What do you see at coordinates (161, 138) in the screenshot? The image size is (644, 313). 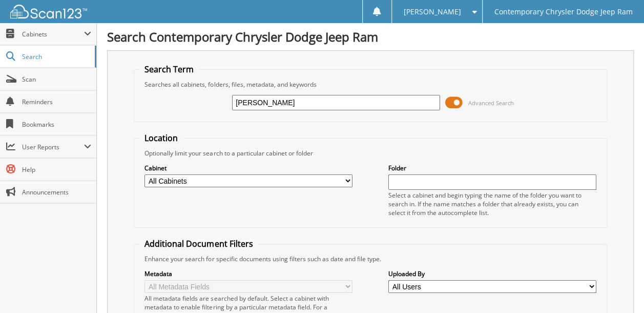 I see `legend: Location` at bounding box center [161, 138].